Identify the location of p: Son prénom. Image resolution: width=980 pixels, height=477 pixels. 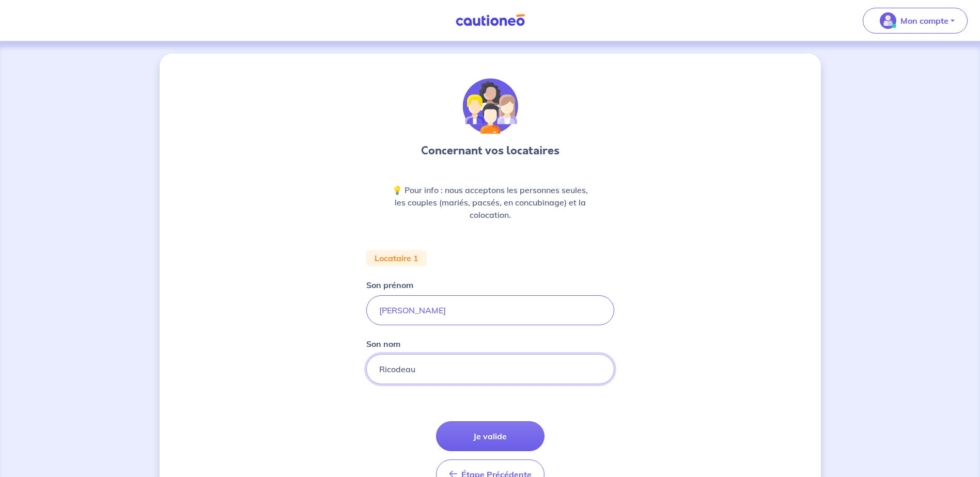
(389, 285).